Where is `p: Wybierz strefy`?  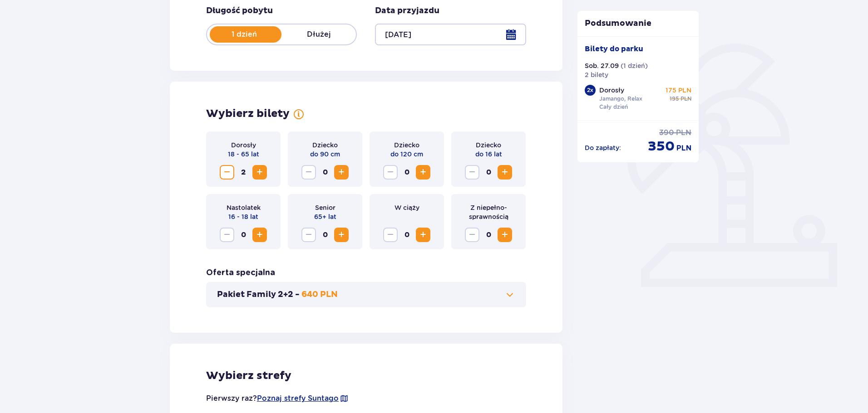
p: Wybierz strefy is located at coordinates (366, 376).